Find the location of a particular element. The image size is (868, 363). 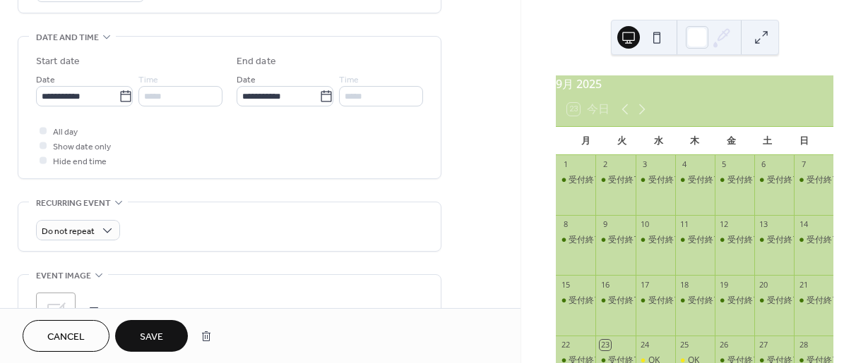

div: 10 is located at coordinates (645, 225).